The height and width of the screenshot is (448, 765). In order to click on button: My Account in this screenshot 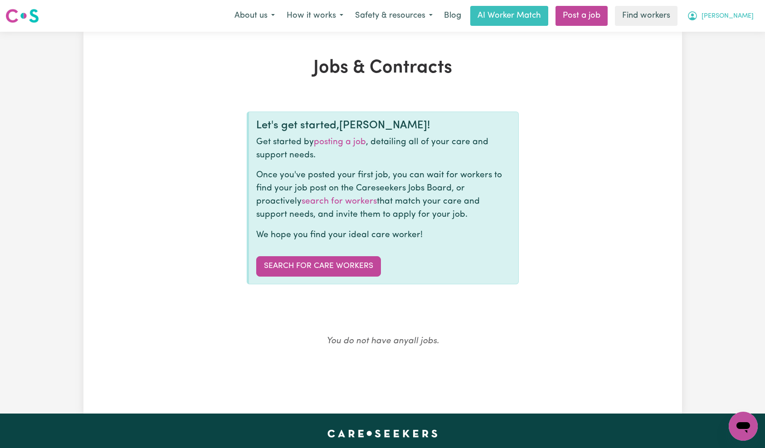, I will do `click(720, 16)`.